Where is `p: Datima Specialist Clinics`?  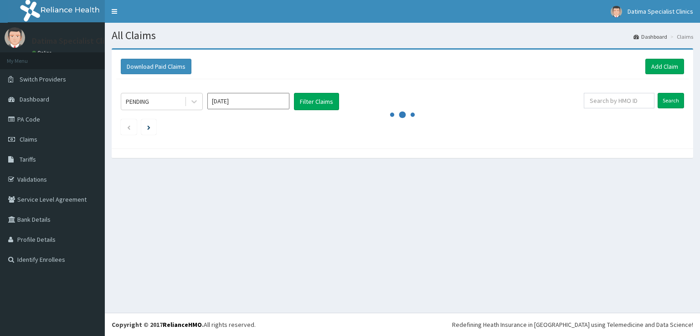 p: Datima Specialist Clinics is located at coordinates (75, 41).